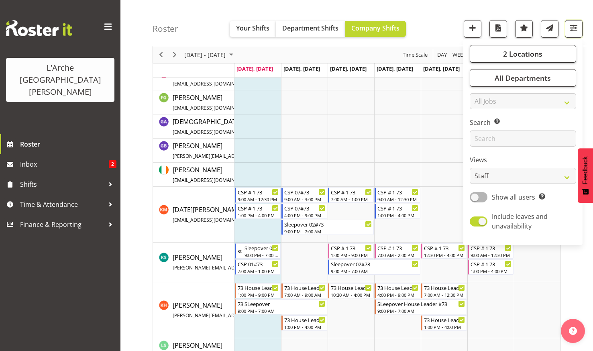 This screenshot has width=593, height=351. Describe the element at coordinates (442, 55) in the screenshot. I see `button: Timeline Day` at that location.